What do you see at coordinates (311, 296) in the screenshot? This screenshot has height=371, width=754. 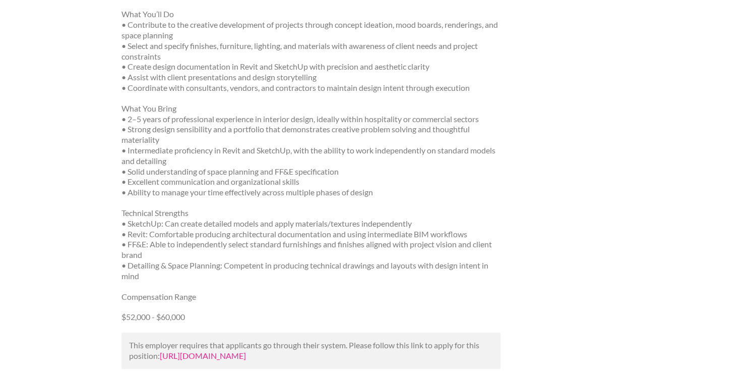 I see `p: Compensation Range` at bounding box center [311, 296].